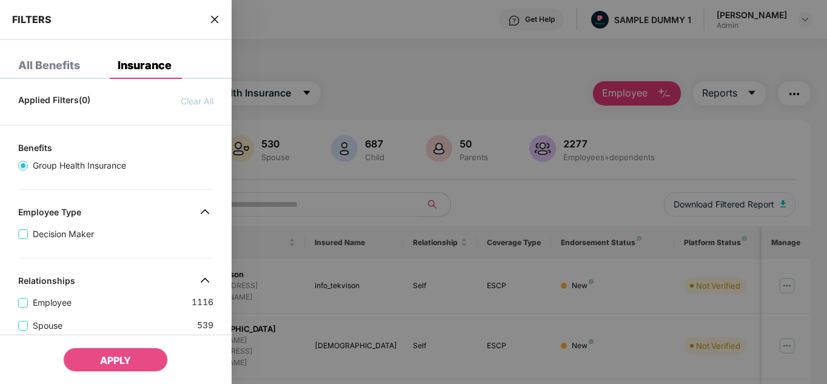 Image resolution: width=827 pixels, height=384 pixels. What do you see at coordinates (79, 165) in the screenshot?
I see `span: Group Health Insurance` at bounding box center [79, 165].